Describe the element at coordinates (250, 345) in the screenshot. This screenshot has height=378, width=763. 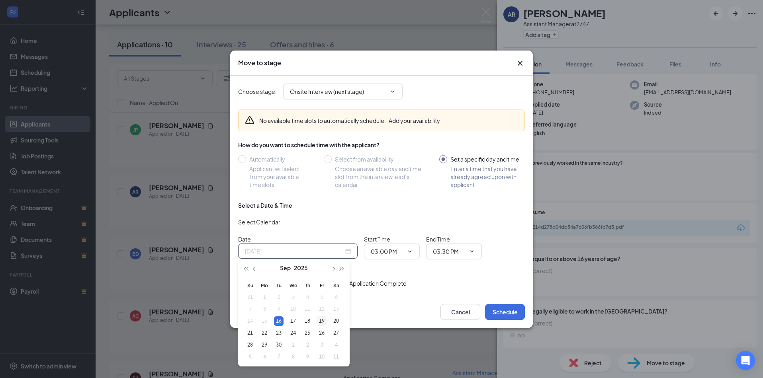
I see `td: 2025-09-28` at that location.